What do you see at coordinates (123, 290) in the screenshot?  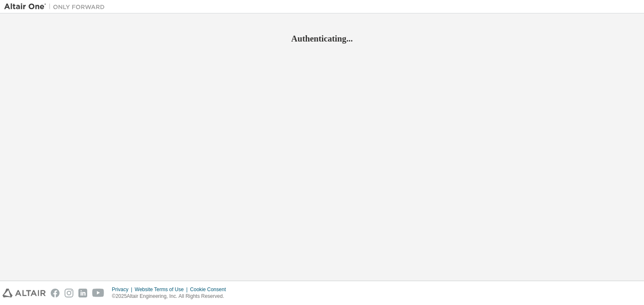 I see `div: Privacy` at bounding box center [123, 290].